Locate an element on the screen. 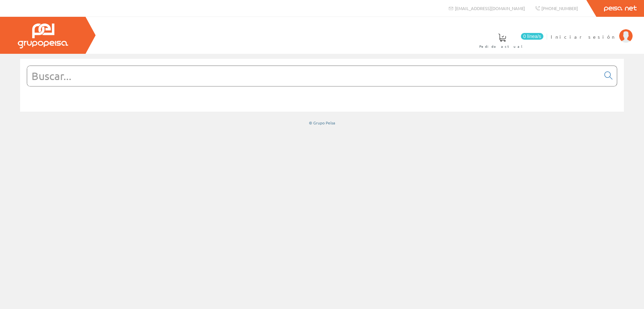  span: 0 línea/s is located at coordinates (532, 37).